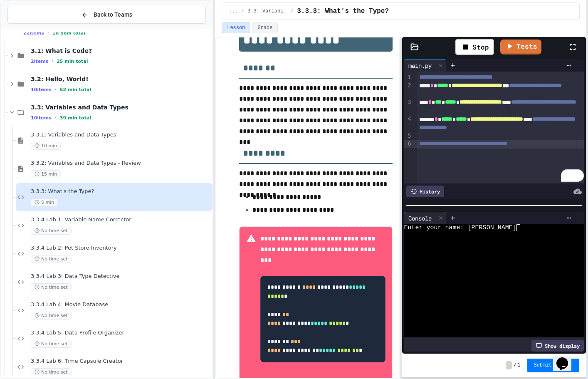  I want to click on span: 25 min total, so click(72, 61).